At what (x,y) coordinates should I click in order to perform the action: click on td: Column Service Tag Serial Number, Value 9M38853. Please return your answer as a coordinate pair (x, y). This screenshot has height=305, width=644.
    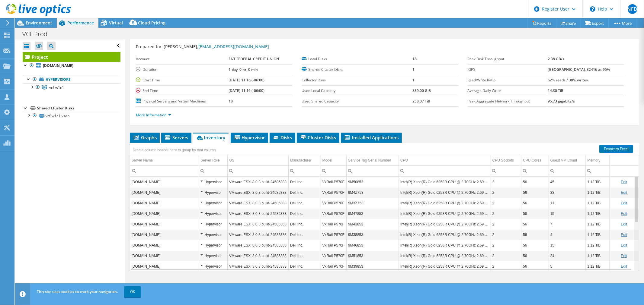
    Looking at the image, I should click on (373, 235).